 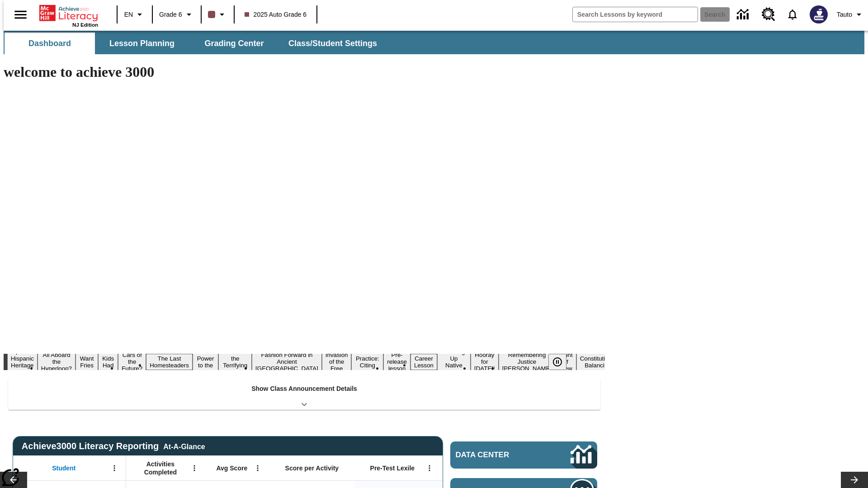 I want to click on button: Slide 1 ¡Viva Hispanic Heritage Month!, so click(x=22, y=362).